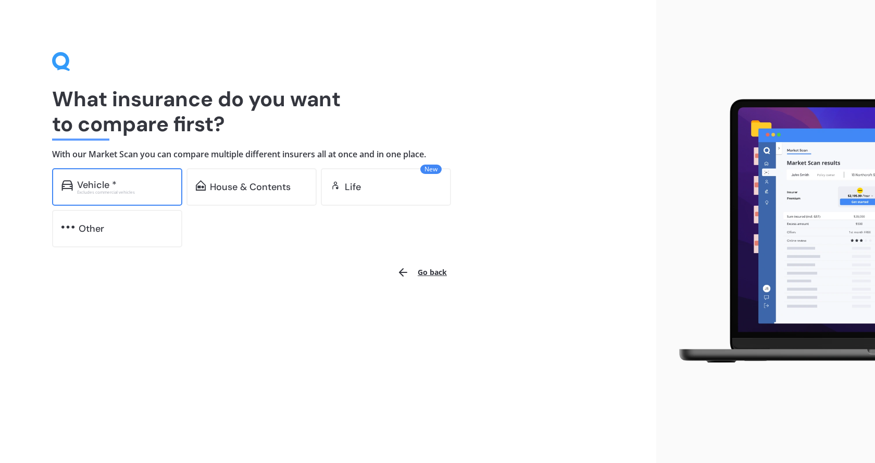 Image resolution: width=875 pixels, height=463 pixels. Describe the element at coordinates (353, 187) in the screenshot. I see `div: Life` at that location.